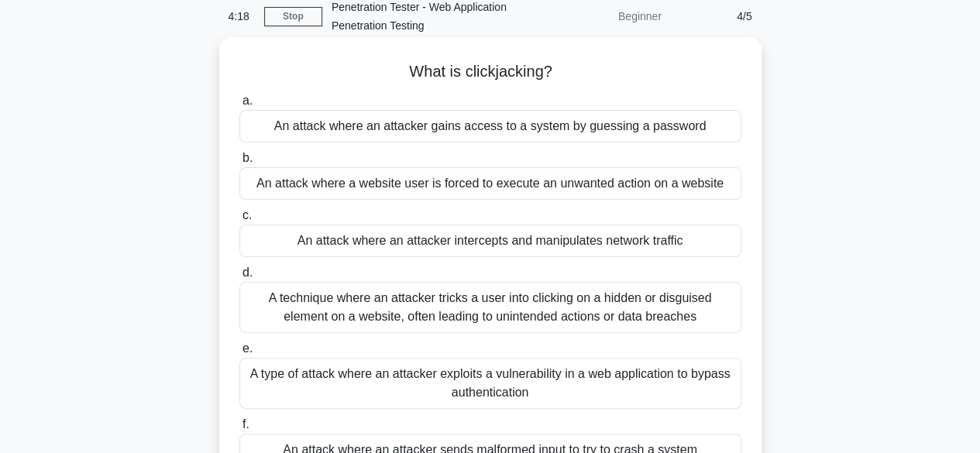 This screenshot has height=453, width=980. I want to click on div: 4/5, so click(716, 16).